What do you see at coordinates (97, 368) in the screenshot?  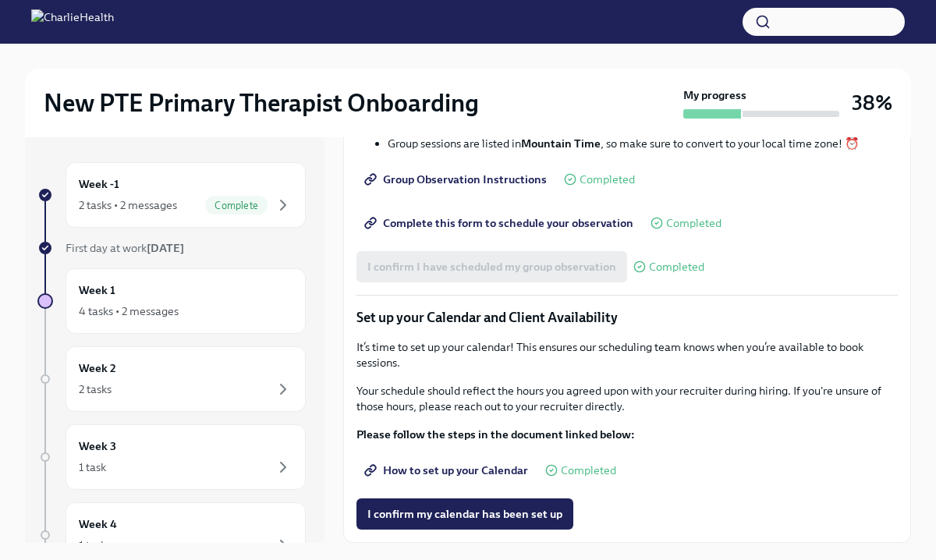 I see `h6: Week 2` at bounding box center [97, 368].